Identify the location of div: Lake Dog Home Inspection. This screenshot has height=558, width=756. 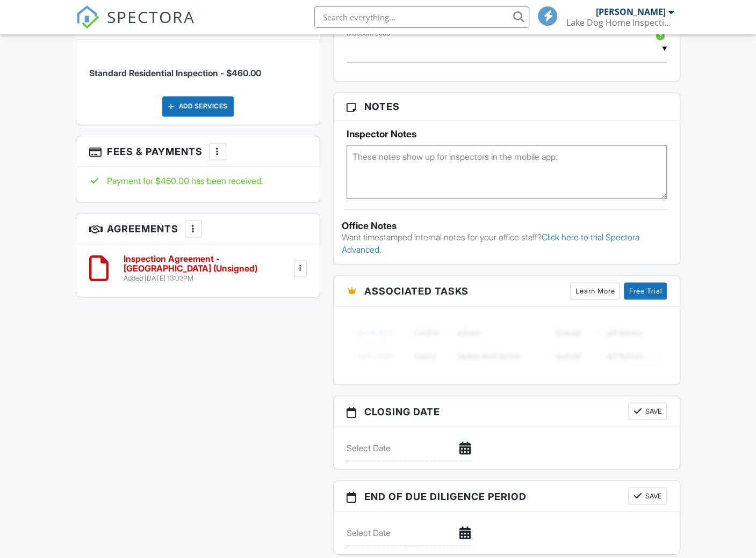
(619, 23).